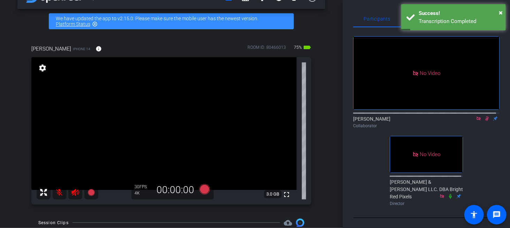 The height and width of the screenshot is (228, 510). What do you see at coordinates (144, 193) in the screenshot?
I see `div: 4K` at bounding box center [144, 193].